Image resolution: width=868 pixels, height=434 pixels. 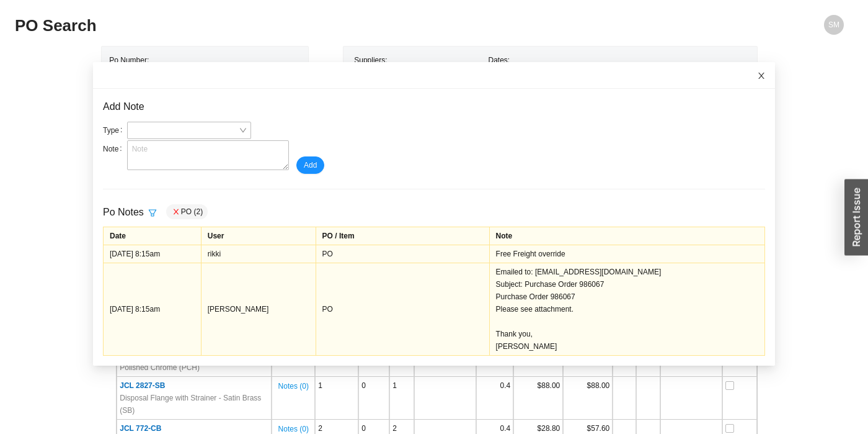 What do you see at coordinates (142, 385) in the screenshot?
I see `span: JCL 2827-SB` at bounding box center [142, 385].